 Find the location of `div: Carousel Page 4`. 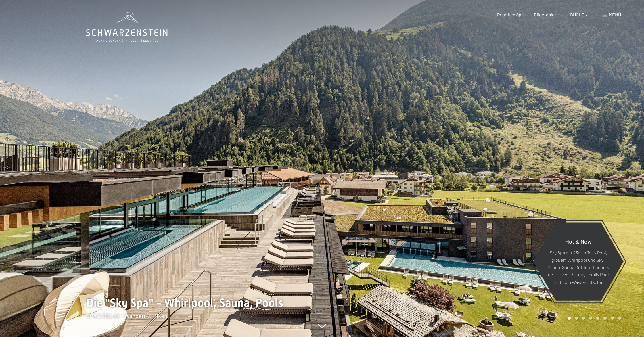

div: Carousel Page 4 is located at coordinates (591, 318).